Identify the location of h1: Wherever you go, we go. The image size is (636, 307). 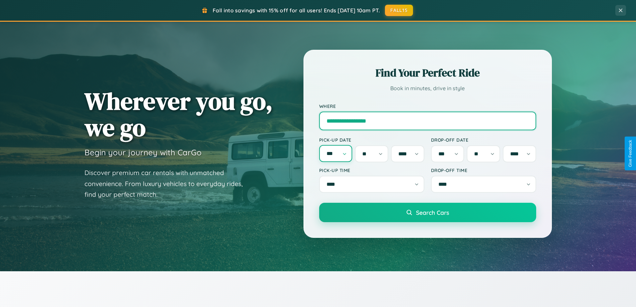
(179, 114).